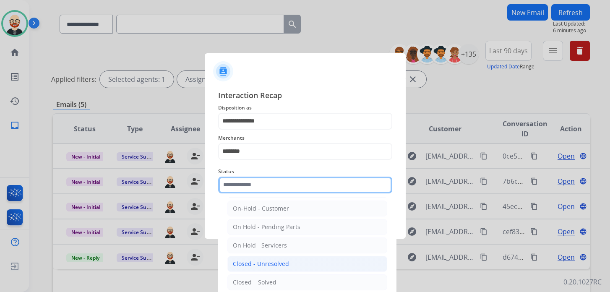 Image resolution: width=610 pixels, height=292 pixels. Describe the element at coordinates (261, 208) in the screenshot. I see `div: On-Hold - Customer` at that location.